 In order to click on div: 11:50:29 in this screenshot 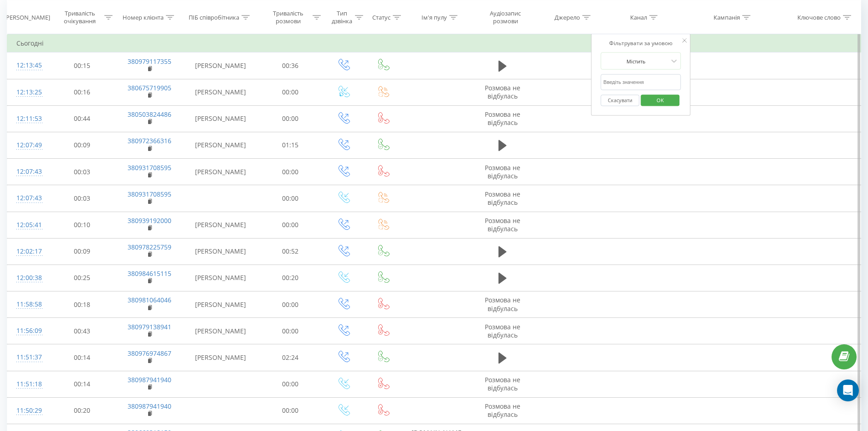, I will do `click(28, 410)`.